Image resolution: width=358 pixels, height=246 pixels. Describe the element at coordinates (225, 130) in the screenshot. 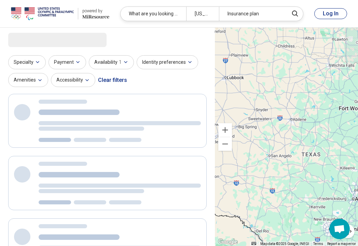

I see `button: Zoom in` at that location.